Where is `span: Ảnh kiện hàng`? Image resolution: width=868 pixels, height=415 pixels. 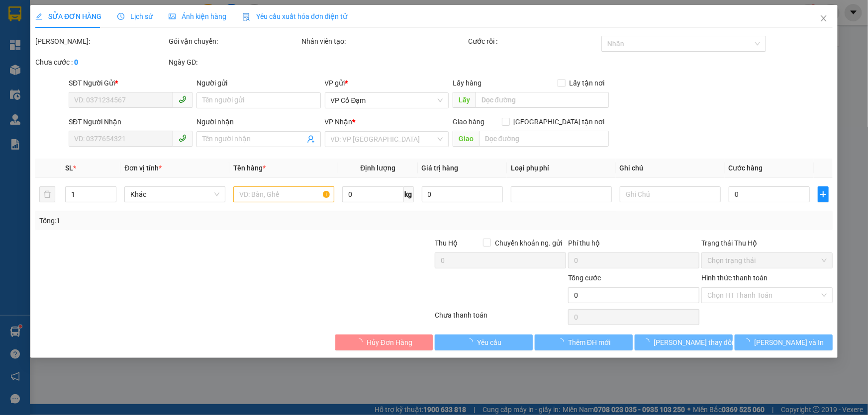 span: Ảnh kiện hàng is located at coordinates (198, 17).